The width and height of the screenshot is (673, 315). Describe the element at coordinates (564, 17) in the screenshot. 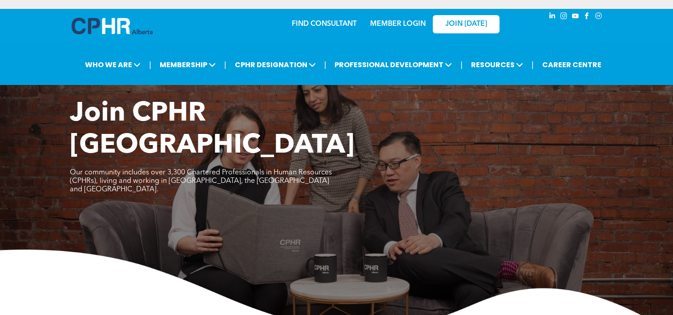

I see `a: instagram` at that location.